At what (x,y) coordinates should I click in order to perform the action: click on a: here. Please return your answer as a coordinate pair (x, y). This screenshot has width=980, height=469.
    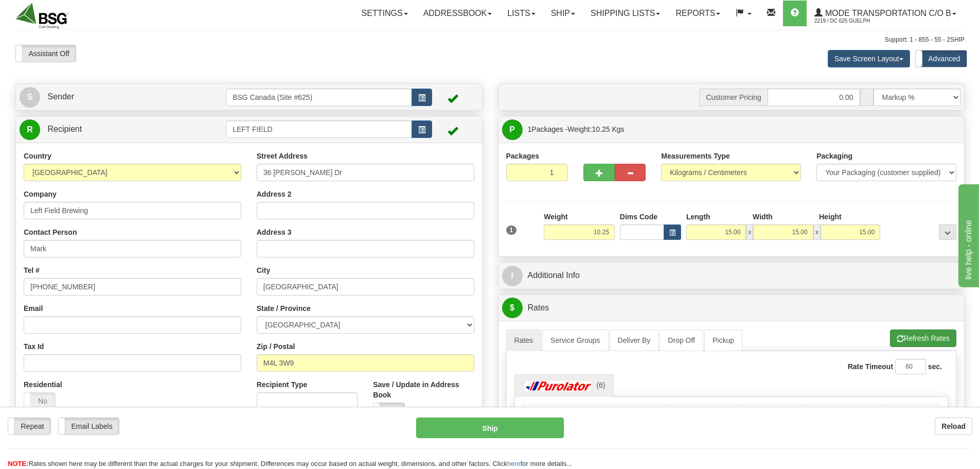
    Looking at the image, I should click on (514, 463).